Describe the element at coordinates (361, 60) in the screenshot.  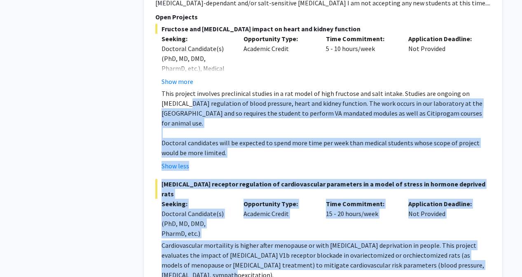
I see `div: 5 - 10 hours/week` at that location.